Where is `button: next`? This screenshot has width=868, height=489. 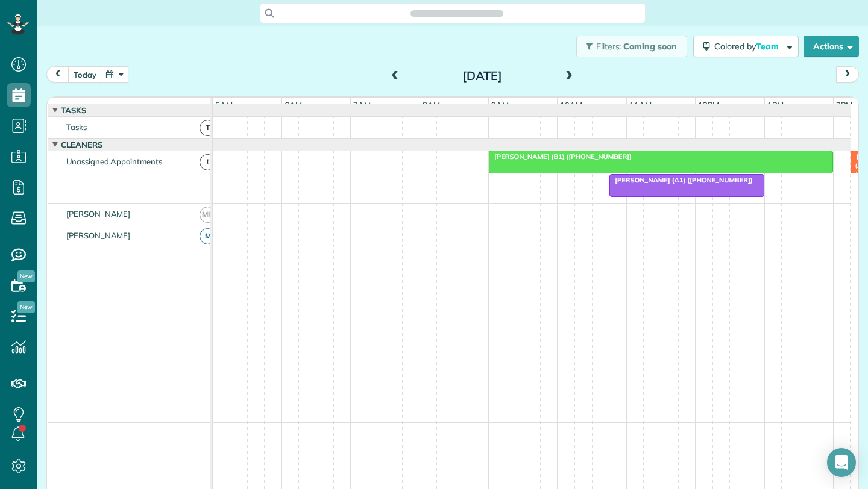 button: next is located at coordinates (847, 74).